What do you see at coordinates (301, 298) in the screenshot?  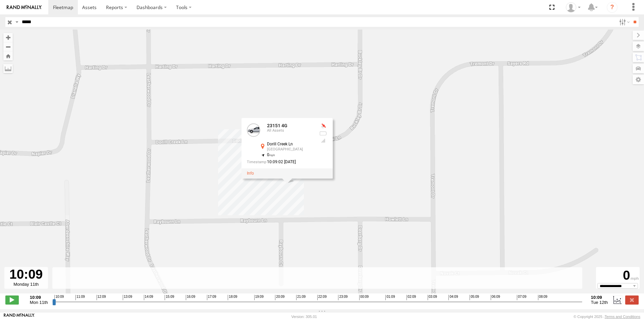 I see `span: 21:09` at bounding box center [301, 298].